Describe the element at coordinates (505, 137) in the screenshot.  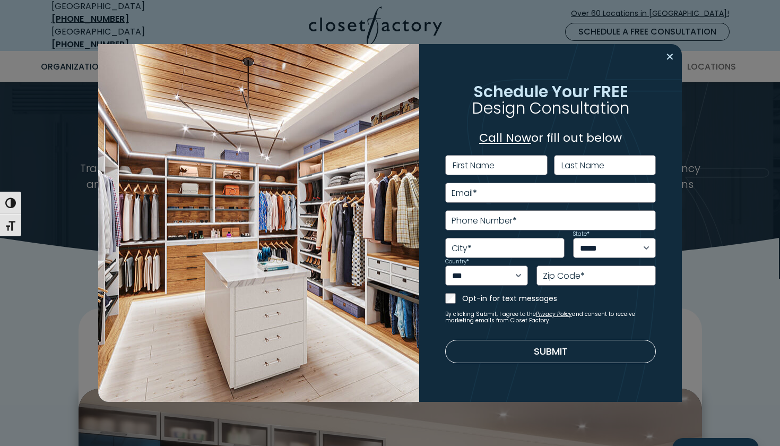
I see `a: Call Now` at that location.